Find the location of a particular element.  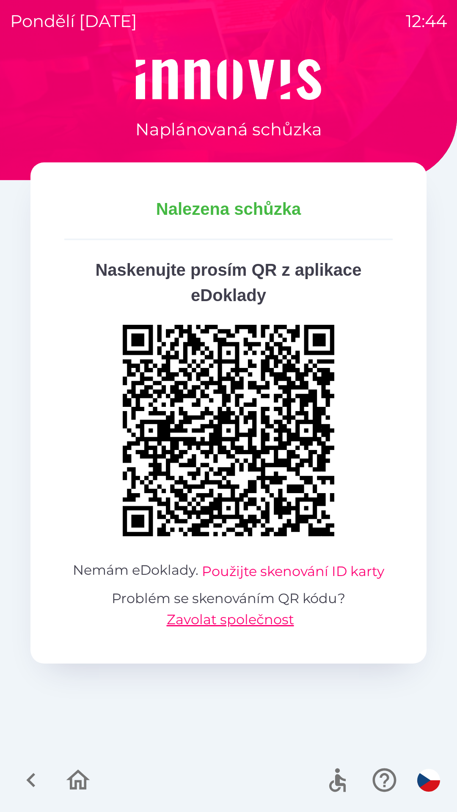

p: Naskenujte prosím QR z aplikace eDoklady is located at coordinates (228, 282).